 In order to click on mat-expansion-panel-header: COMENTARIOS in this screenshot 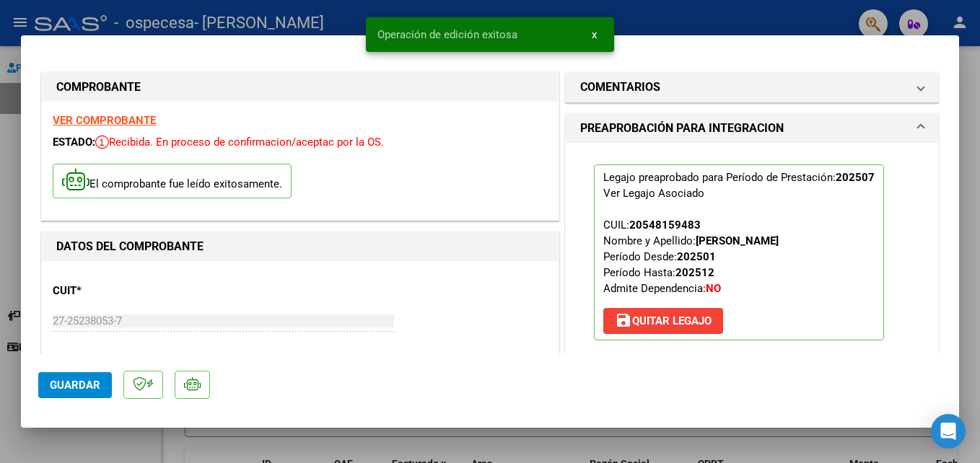, I will do `click(752, 87)`.